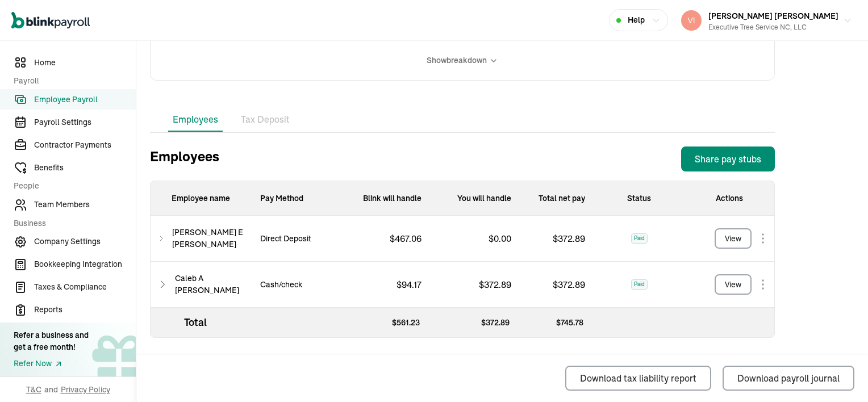 The width and height of the screenshot is (868, 402). I want to click on p: $ 561.23, so click(387, 323).